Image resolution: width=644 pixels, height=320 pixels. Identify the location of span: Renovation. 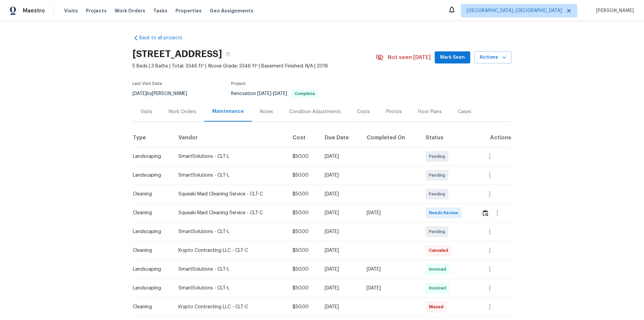
(274, 93).